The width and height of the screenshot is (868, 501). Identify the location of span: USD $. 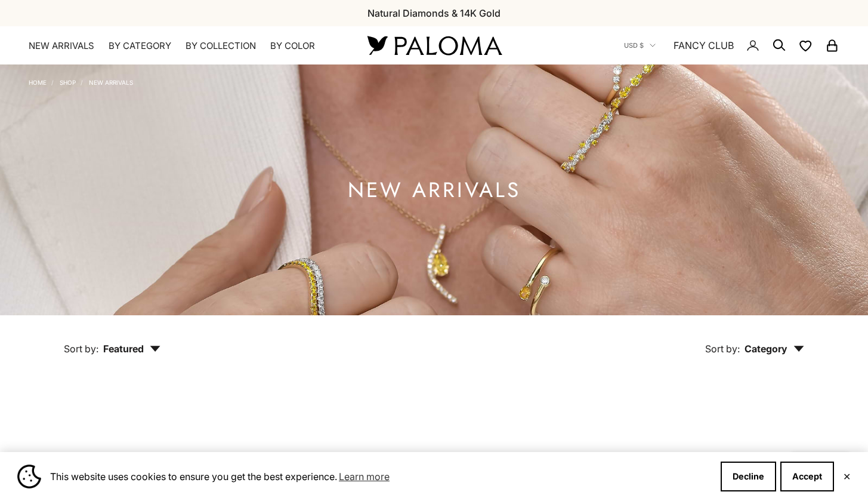
(634, 46).